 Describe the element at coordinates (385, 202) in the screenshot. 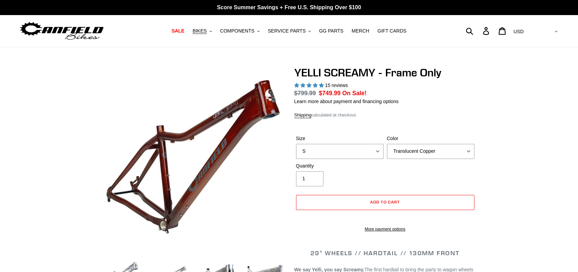

I see `span: Add to cart` at that location.